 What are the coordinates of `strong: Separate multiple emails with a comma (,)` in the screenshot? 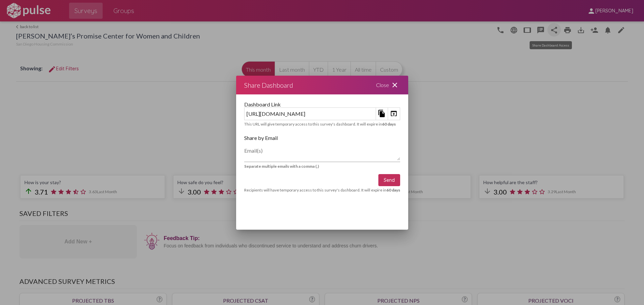 It's located at (281, 166).